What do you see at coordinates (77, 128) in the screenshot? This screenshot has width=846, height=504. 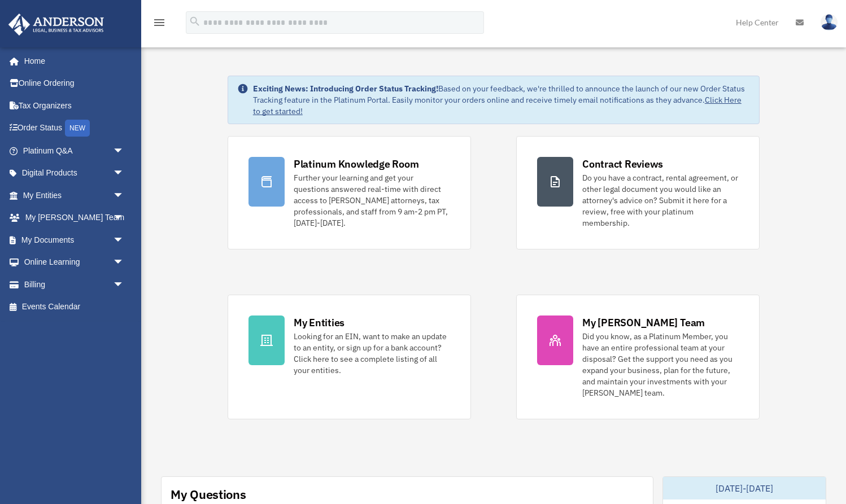 I see `div: NEW` at bounding box center [77, 128].